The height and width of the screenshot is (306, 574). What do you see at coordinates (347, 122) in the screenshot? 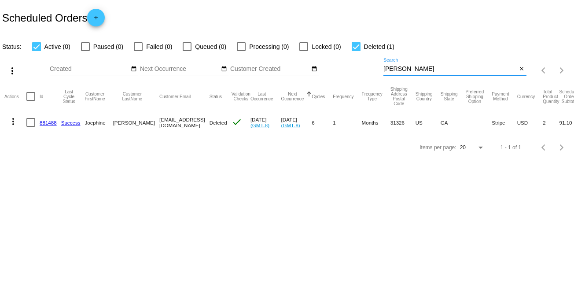
I see `mat-cell: 1` at bounding box center [347, 122].